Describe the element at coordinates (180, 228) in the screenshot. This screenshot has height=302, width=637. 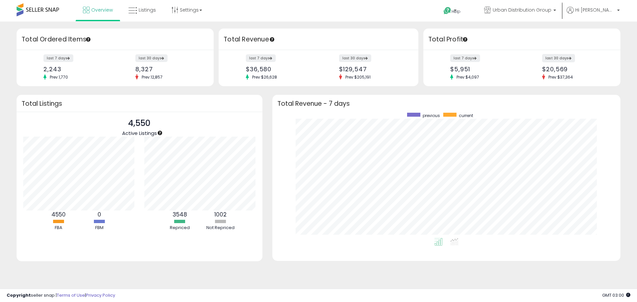
I see `div: Repriced` at that location.